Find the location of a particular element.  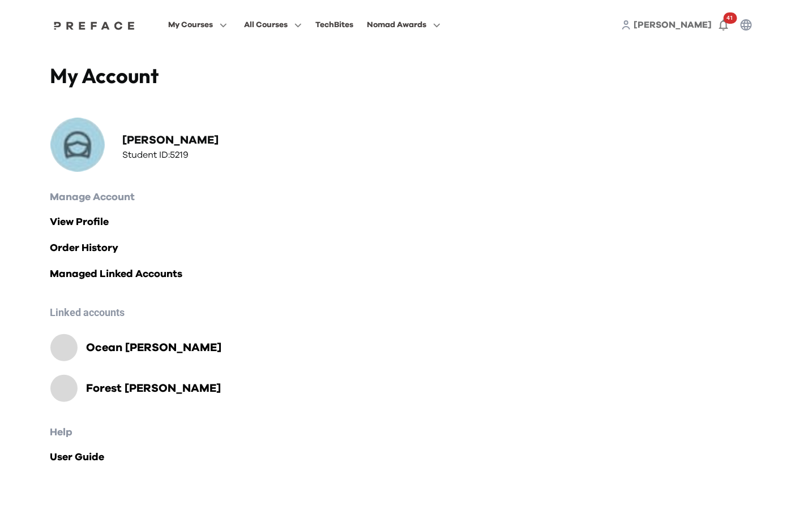

button: All Courses is located at coordinates (273, 25).